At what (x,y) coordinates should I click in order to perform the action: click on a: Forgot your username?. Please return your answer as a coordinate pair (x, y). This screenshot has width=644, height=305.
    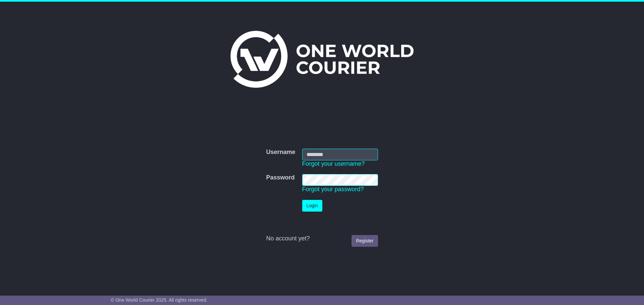
    Looking at the image, I should click on (333, 164).